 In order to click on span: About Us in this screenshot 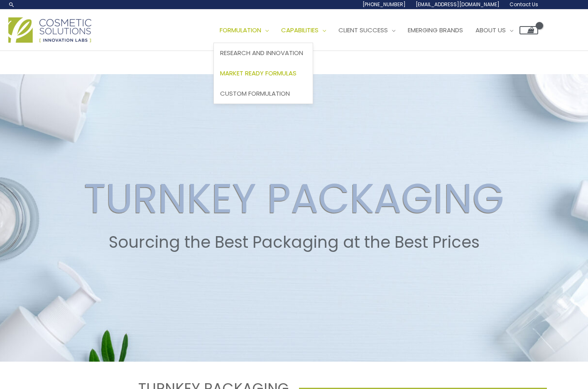, I will do `click(490, 30)`.